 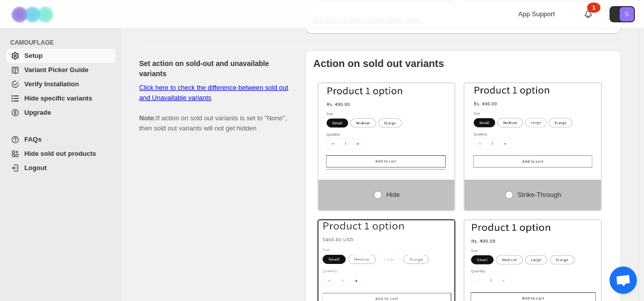 What do you see at coordinates (61, 153) in the screenshot?
I see `a: Hide sold out products` at bounding box center [61, 153].